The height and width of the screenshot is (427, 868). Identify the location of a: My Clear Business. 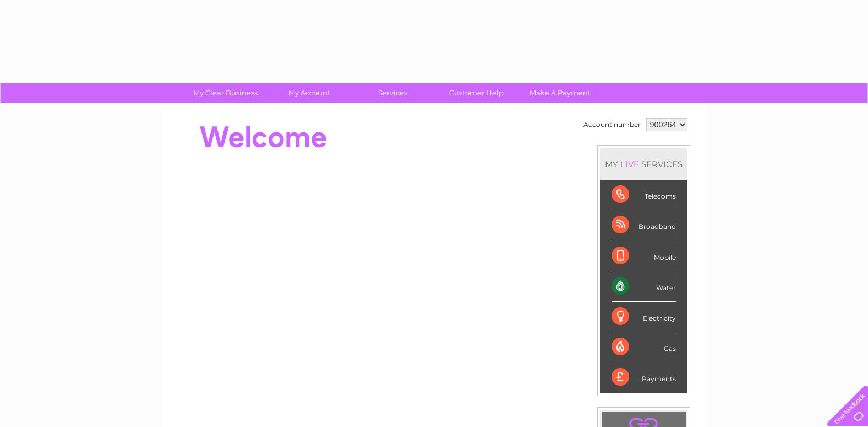
(225, 93).